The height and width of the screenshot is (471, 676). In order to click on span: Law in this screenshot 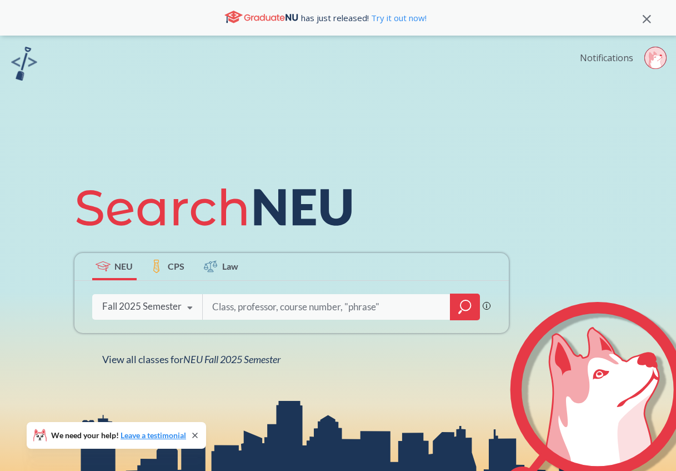, I will do `click(230, 266)`.